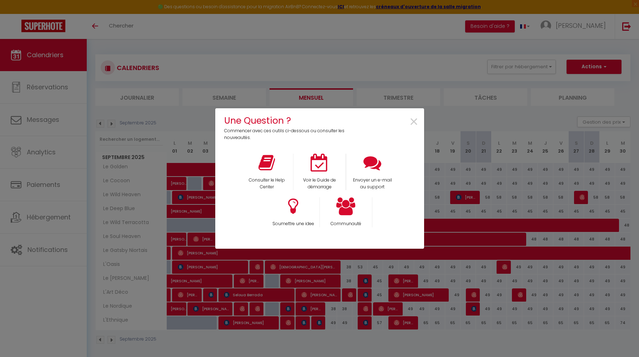 Image resolution: width=639 pixels, height=357 pixels. What do you see at coordinates (346, 224) in the screenshot?
I see `p: Communauté` at bounding box center [346, 224].